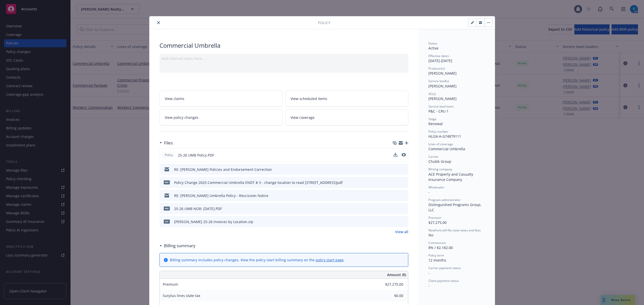 Image resolution: width=644 pixels, height=305 pixels. What do you see at coordinates (441, 144) in the screenshot?
I see `span: Lines of coverage` at bounding box center [441, 144].